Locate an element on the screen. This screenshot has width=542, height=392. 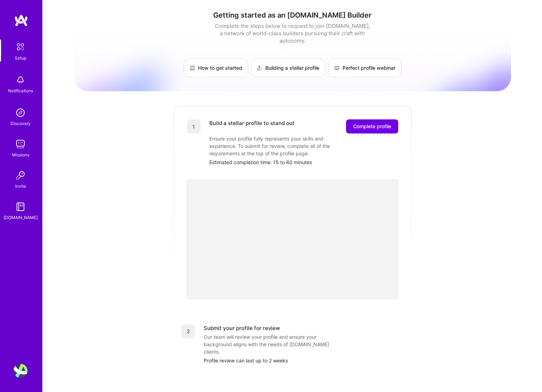
img: Building a stellar profile is located at coordinates (259, 68).